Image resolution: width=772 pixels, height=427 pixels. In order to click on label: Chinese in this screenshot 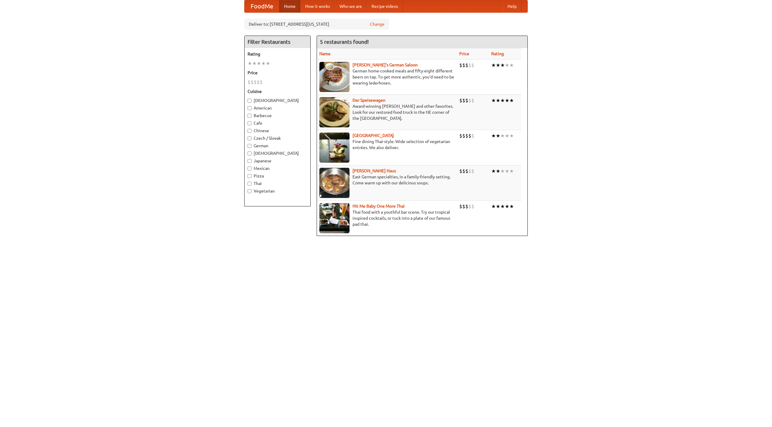, I will do `click(278, 131)`.